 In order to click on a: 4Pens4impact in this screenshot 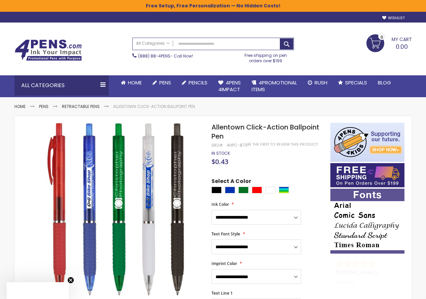, I will do `click(229, 86)`.